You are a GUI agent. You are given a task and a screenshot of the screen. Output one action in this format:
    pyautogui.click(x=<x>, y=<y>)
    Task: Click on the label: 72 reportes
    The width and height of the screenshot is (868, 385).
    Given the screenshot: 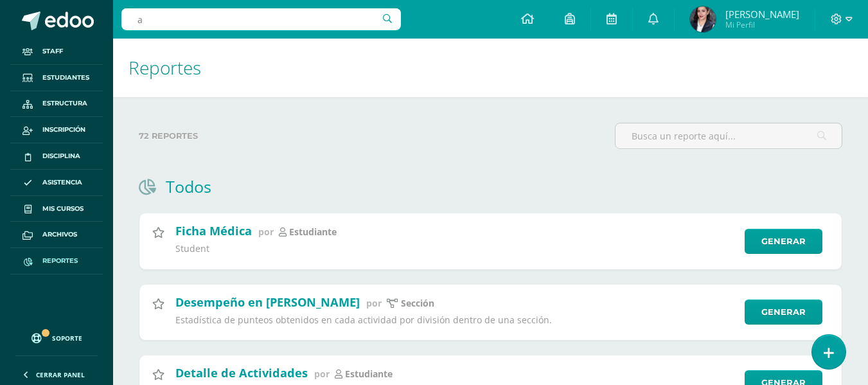 What is the action you would take?
    pyautogui.click(x=372, y=136)
    